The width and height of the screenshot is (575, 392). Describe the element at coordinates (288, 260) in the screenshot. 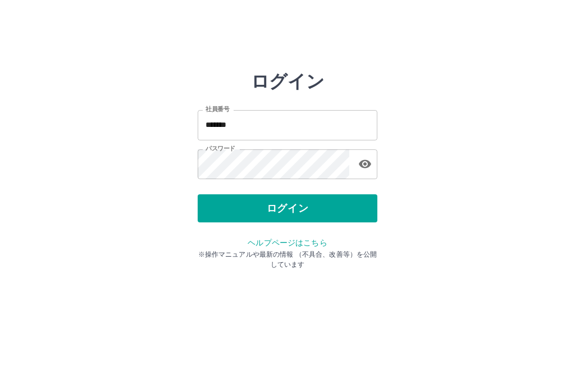

I see `p: ※操作マニュアルや最新の情報 （不具合、改善等）を公開しています` at that location.